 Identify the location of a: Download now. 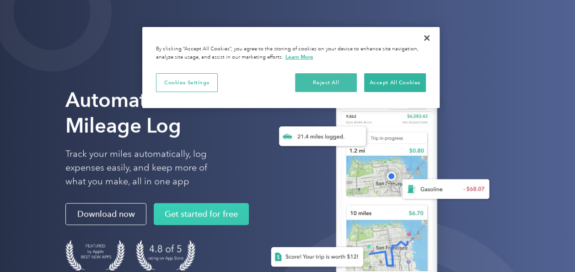
(106, 214).